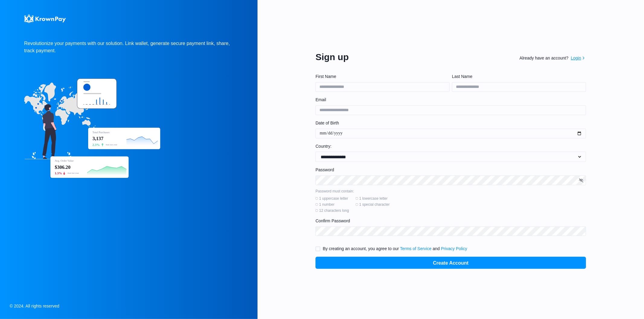  I want to click on a: Login, so click(576, 58).